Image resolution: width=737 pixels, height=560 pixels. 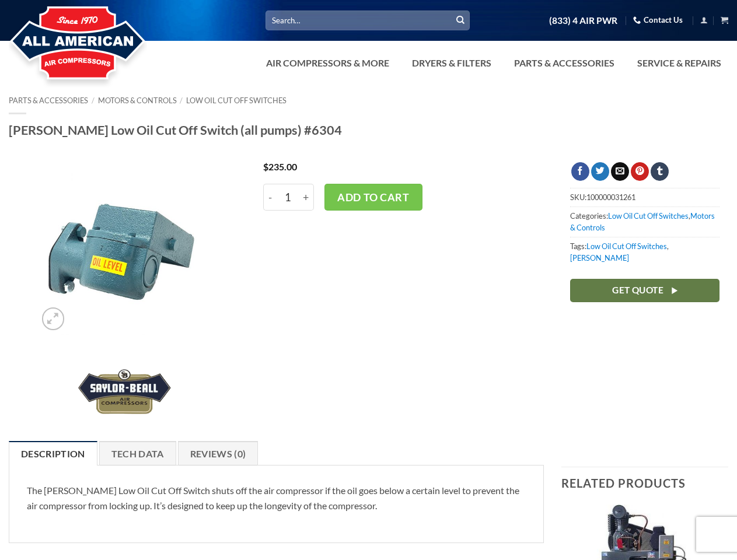 I want to click on input: Increase quantity of Saylor Beall Low Oil Cut Off Switch (all pumps) #6304, so click(x=306, y=197).